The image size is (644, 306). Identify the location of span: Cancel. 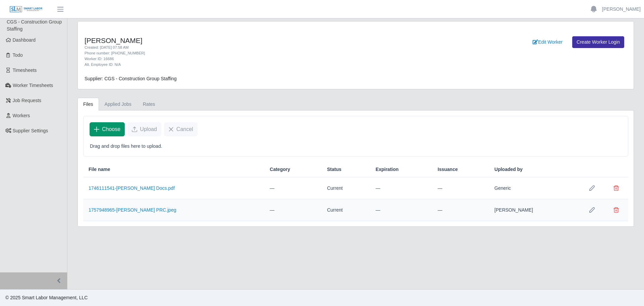
(185, 130).